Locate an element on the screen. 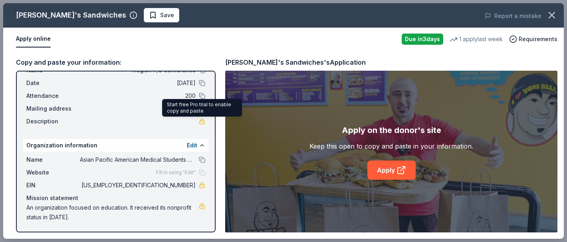 The height and width of the screenshot is (242, 567). button: Report a mistake is located at coordinates (513, 16).